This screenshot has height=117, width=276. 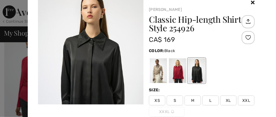 I want to click on span: Help, so click(x=21, y=8).